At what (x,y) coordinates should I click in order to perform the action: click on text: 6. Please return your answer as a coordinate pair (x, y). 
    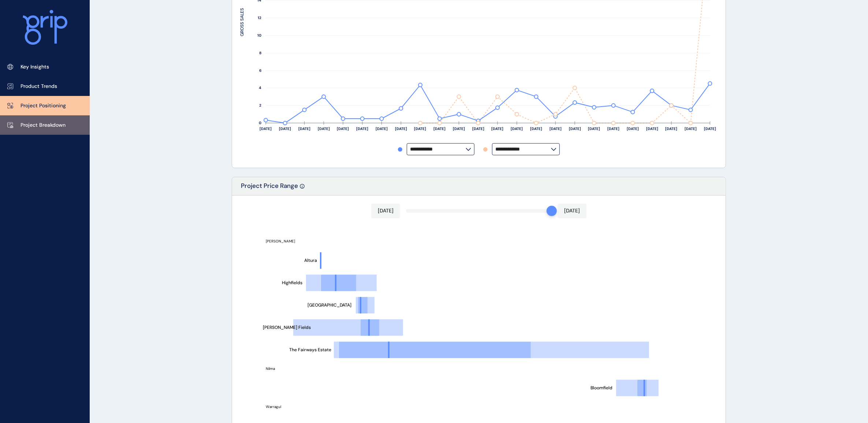
    Looking at the image, I should click on (261, 70).